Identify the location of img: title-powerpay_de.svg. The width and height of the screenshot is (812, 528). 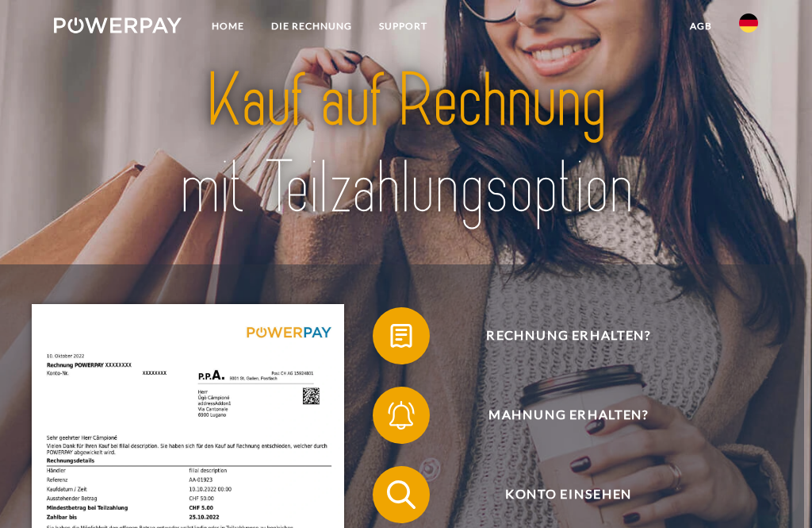
(406, 145).